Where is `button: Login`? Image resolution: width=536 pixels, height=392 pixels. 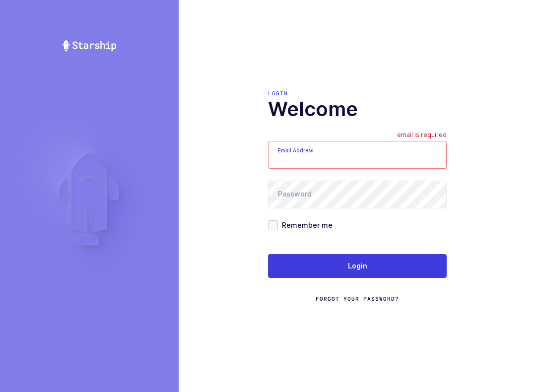 button: Login is located at coordinates (357, 266).